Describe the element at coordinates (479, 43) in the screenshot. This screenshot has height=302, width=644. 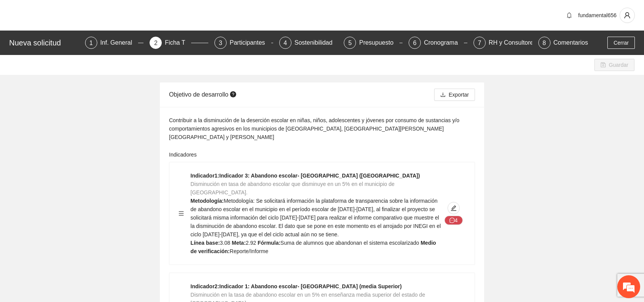
I see `span: 7` at that location.